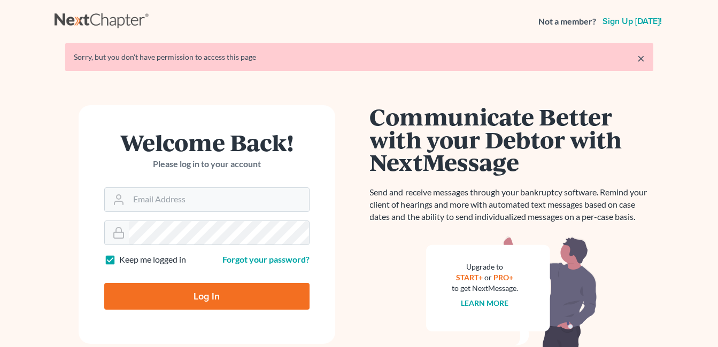 This screenshot has height=347, width=718. I want to click on span: or, so click(488, 277).